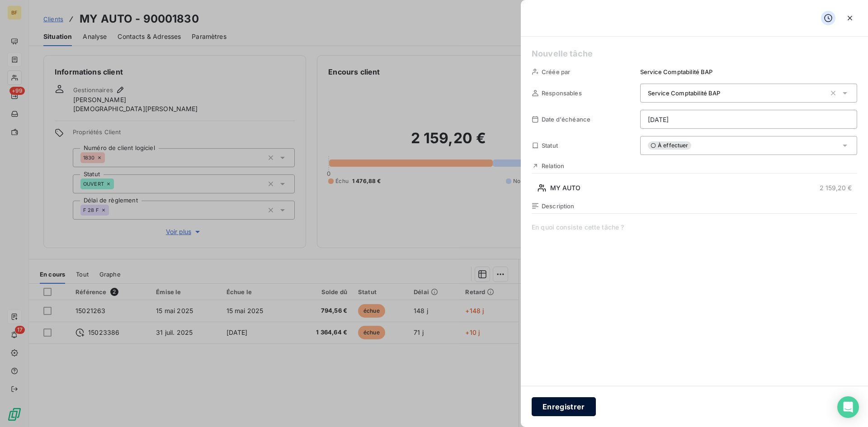 This screenshot has width=868, height=427. I want to click on span: Responsables, so click(561, 93).